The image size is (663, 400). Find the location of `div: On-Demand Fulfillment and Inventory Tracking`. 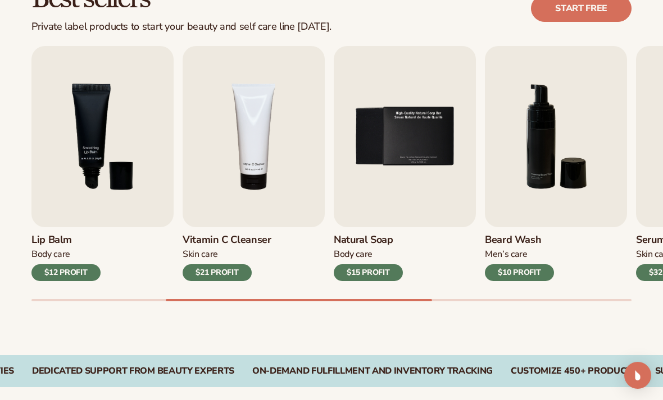

div: On-Demand Fulfillment and Inventory Tracking is located at coordinates (372, 371).